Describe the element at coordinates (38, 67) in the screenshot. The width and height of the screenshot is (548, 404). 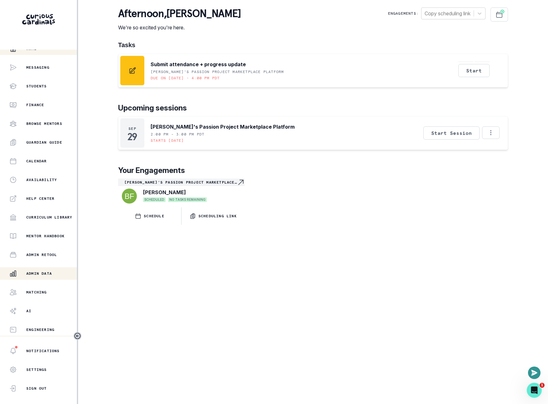
I see `p: Messaging` at that location.